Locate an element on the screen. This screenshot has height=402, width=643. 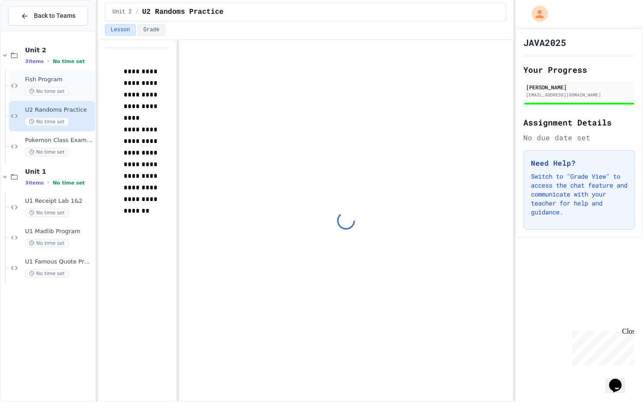
div: My Account is located at coordinates (536, 14).